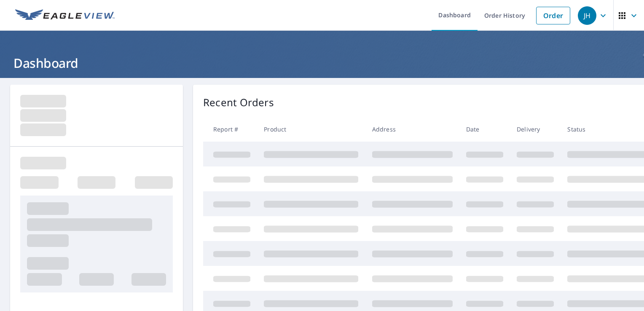  I want to click on img: EV Logo, so click(65, 15).